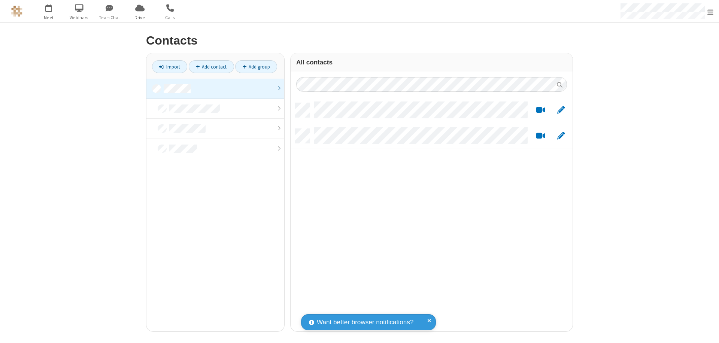 The width and height of the screenshot is (719, 343). Describe the element at coordinates (170, 18) in the screenshot. I see `span: Calls` at that location.